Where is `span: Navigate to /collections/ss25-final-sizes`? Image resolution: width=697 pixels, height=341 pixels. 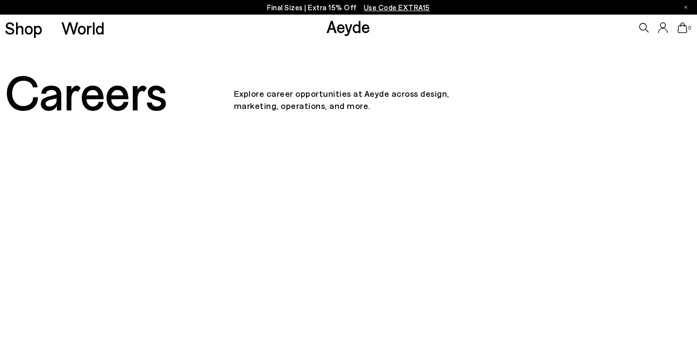 span: Navigate to /collections/ss25-final-sizes is located at coordinates (397, 7).